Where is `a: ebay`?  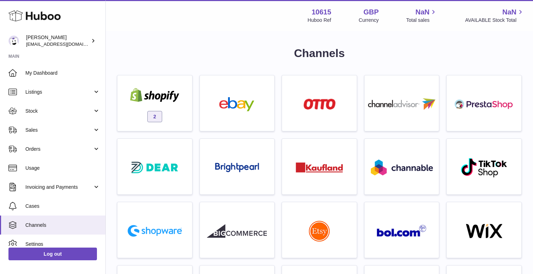
a: ebay is located at coordinates (237, 103).